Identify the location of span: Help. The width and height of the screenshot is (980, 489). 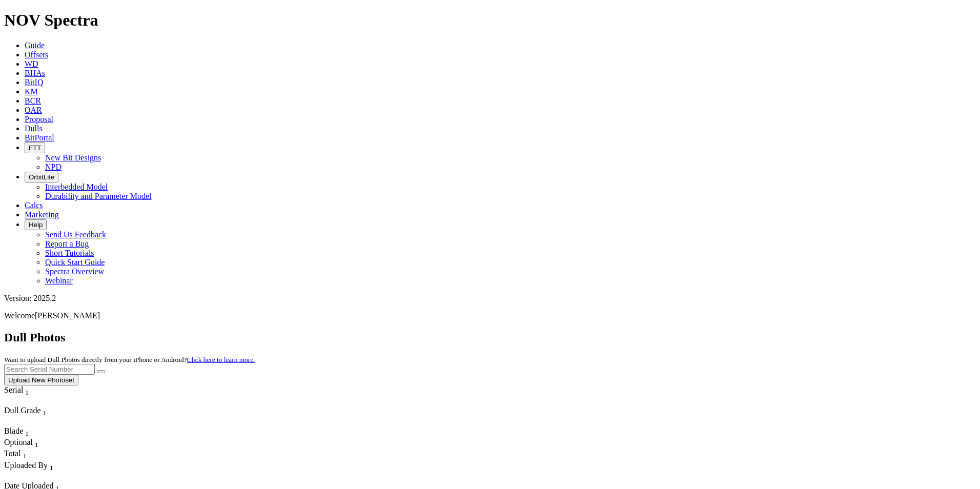
(35, 225).